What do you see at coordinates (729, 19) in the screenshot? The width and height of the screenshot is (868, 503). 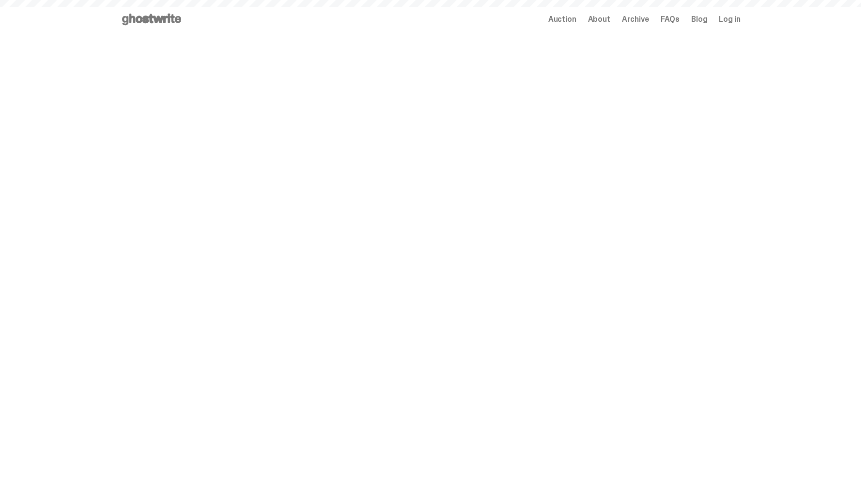 I see `span: Log in` at bounding box center [729, 19].